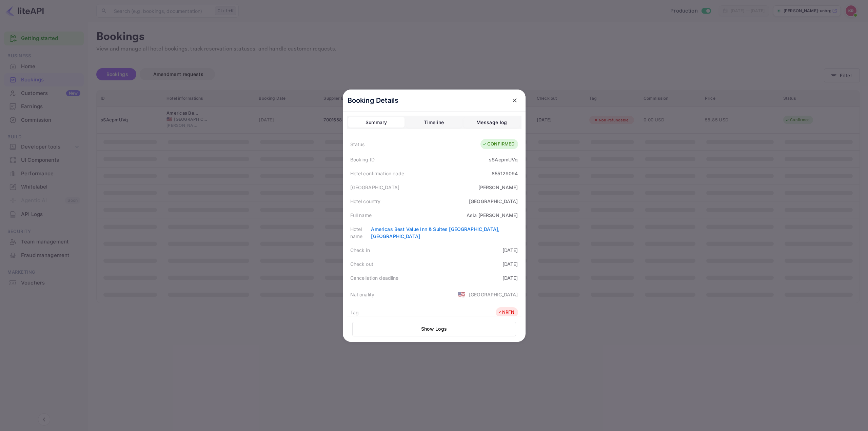 Image resolution: width=868 pixels, height=431 pixels. What do you see at coordinates (503, 160) in the screenshot?
I see `div: sSAcpmUVq` at bounding box center [503, 160].